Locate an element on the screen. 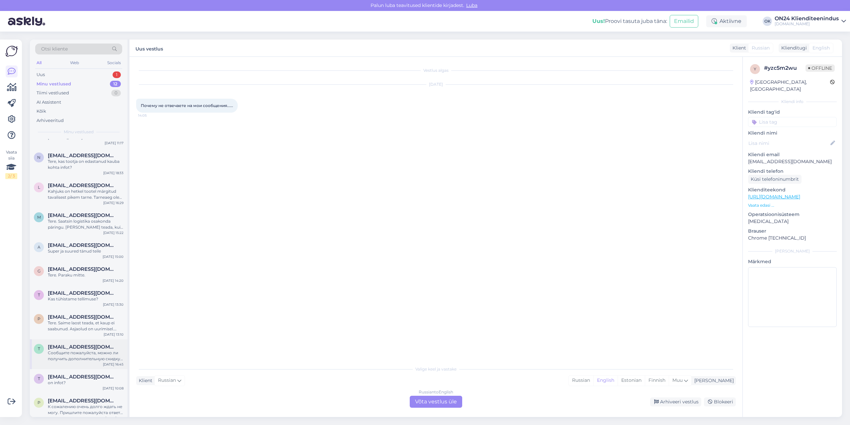 This screenshot has width=850, height=425. span: Почему не отвечаете на мои сообщения...... is located at coordinates (187, 105).